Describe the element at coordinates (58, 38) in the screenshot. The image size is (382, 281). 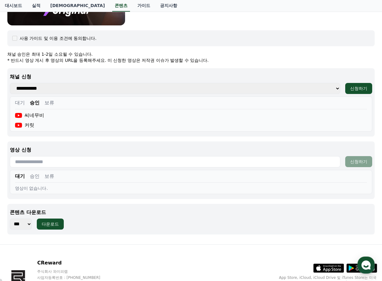
I see `div: 사용 가이드 및 이용 조건에 동의합니다.` at that location.